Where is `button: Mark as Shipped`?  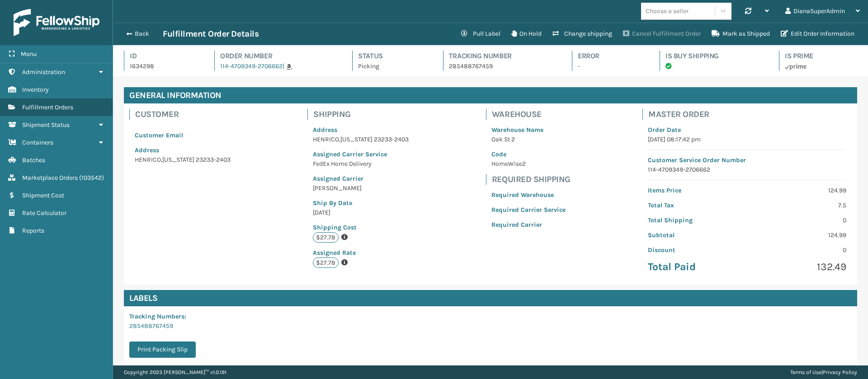
button: Mark as Shipped is located at coordinates (740, 34).